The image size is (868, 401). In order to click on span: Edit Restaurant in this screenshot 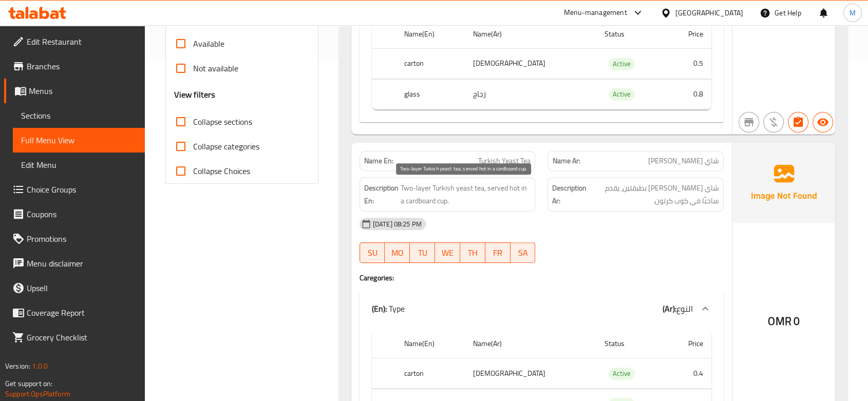, I will do `click(82, 41)`.